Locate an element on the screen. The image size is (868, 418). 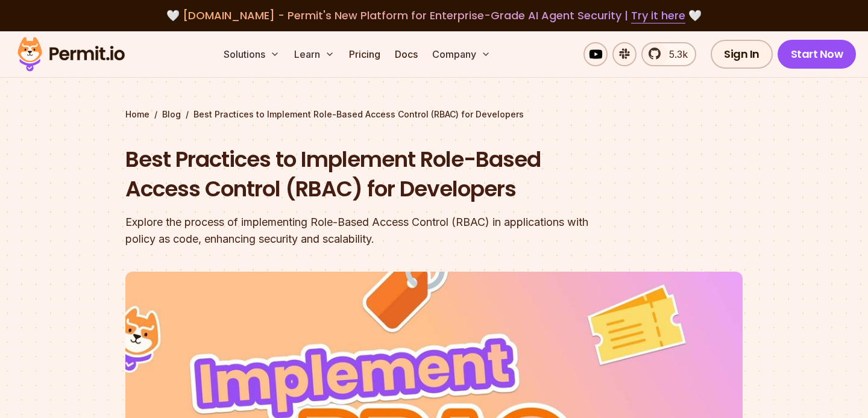
button: Solutions is located at coordinates (252, 54).